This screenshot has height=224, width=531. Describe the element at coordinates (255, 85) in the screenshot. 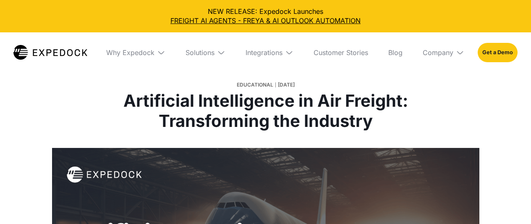

I see `div: Educational` at that location.